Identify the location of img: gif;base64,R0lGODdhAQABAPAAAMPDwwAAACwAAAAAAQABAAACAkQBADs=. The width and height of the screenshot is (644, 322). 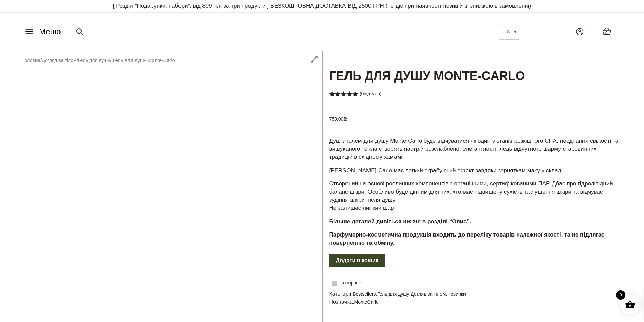
(334, 283).